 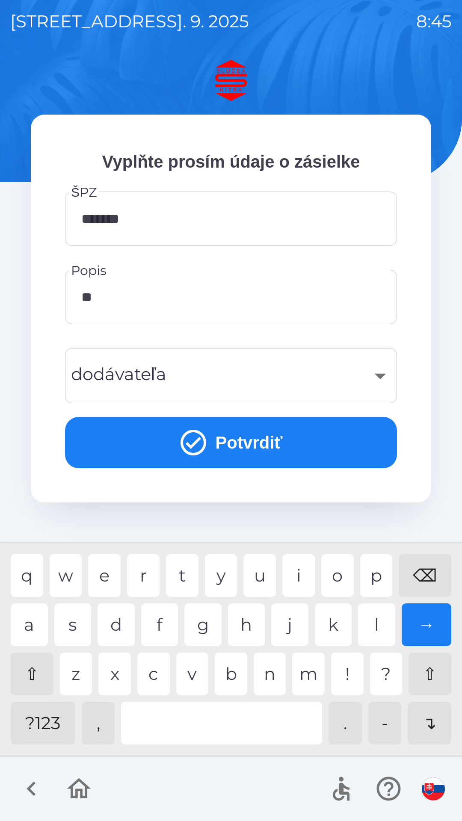 I want to click on img: Logo, so click(x=231, y=80).